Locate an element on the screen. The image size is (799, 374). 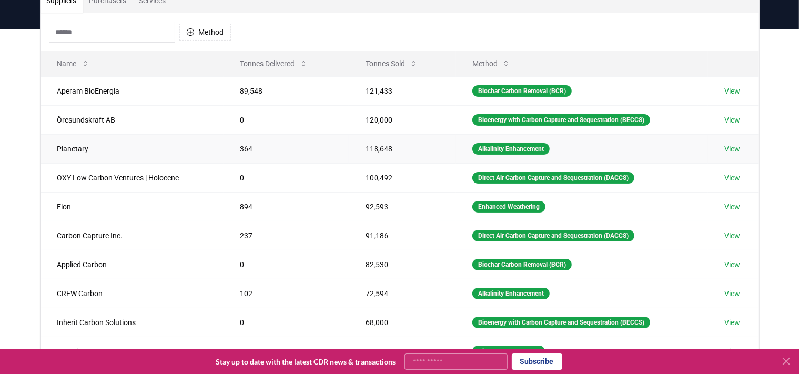
button: Tonnes Delivered is located at coordinates (274, 64).